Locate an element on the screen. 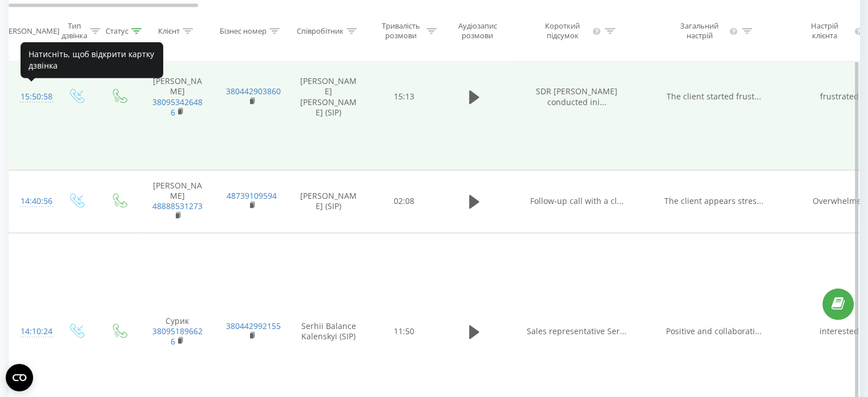  div: Тип дзвінка is located at coordinates (74, 31).